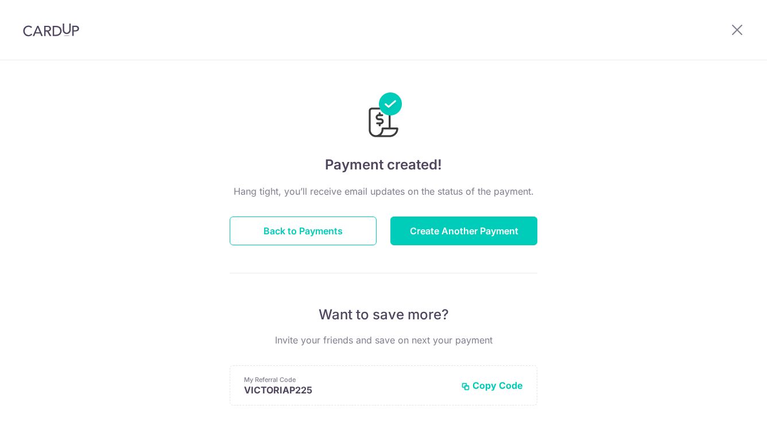  Describe the element at coordinates (51, 30) in the screenshot. I see `img: CardUp` at that location.